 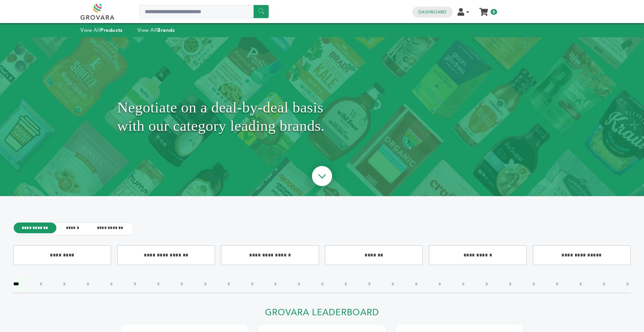 What do you see at coordinates (322, 177) in the screenshot?
I see `img: ourBrandsHeroArrow.png` at bounding box center [322, 177].